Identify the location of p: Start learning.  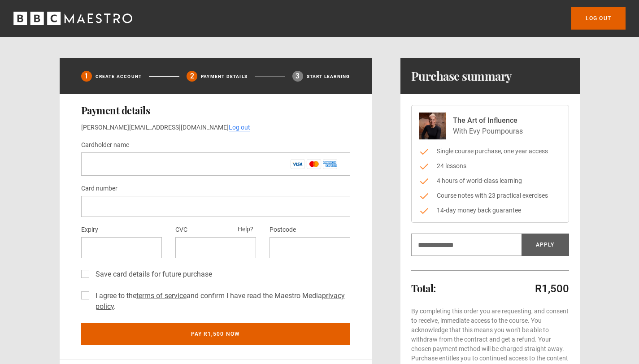
(328, 76).